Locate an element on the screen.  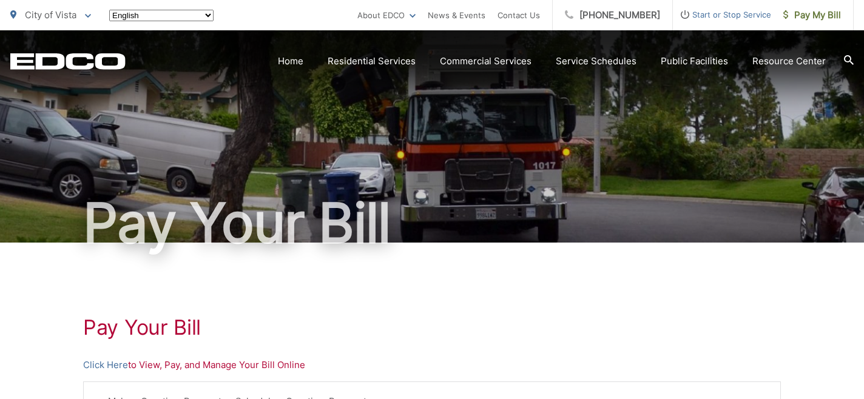
a: Public Facilities is located at coordinates (694, 61).